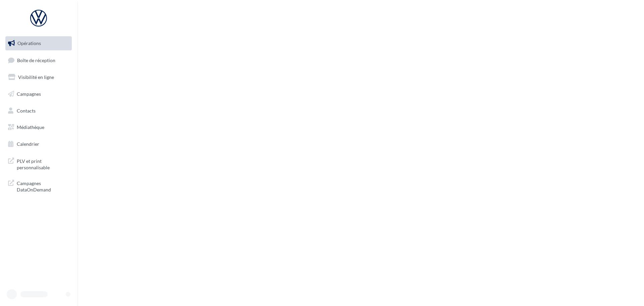 The height and width of the screenshot is (306, 644). I want to click on span: Contacts, so click(26, 110).